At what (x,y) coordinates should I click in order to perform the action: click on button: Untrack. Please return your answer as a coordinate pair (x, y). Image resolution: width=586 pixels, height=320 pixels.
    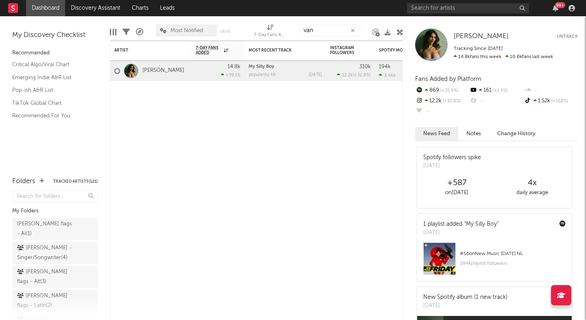
    Looking at the image, I should click on (567, 37).